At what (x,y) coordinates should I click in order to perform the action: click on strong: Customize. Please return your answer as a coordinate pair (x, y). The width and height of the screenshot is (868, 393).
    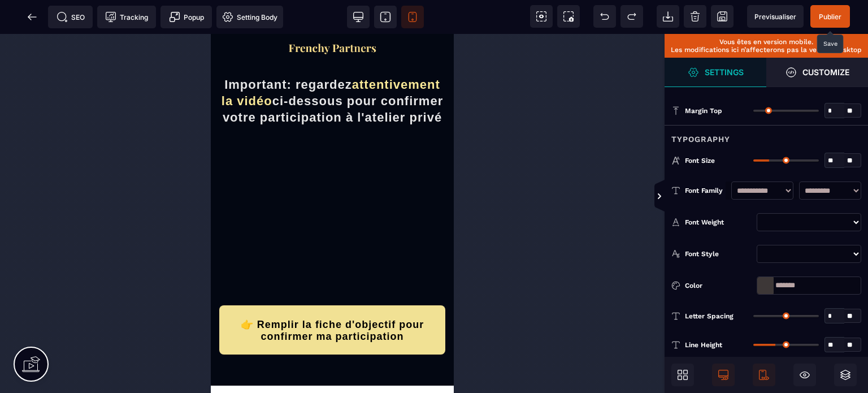
    Looking at the image, I should click on (825, 72).